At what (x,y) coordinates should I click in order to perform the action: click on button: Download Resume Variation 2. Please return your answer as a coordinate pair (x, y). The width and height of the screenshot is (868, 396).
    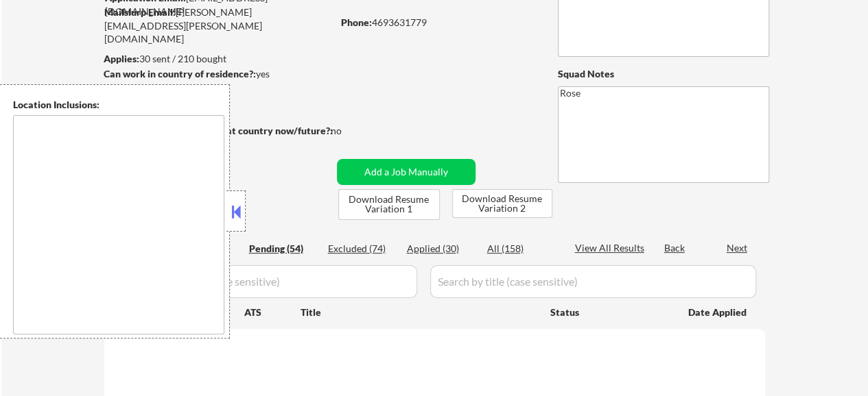
    Looking at the image, I should click on (503, 204).